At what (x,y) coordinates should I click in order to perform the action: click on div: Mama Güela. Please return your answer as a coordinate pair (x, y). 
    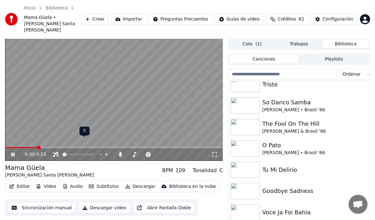
    Looking at the image, I should click on (50, 168).